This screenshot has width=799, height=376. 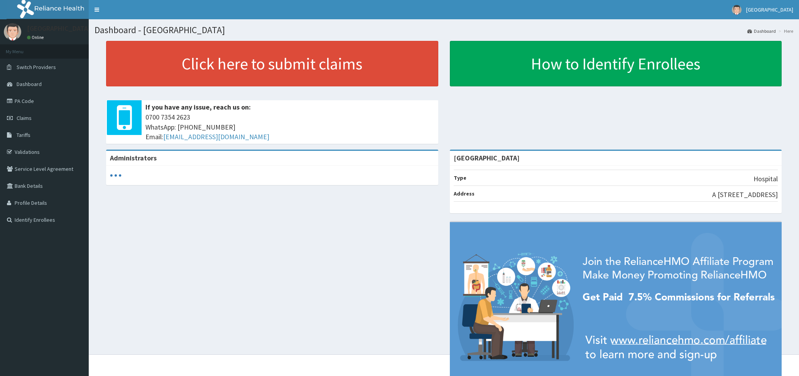 What do you see at coordinates (616, 64) in the screenshot?
I see `a: How to Identify Enrollees` at bounding box center [616, 64].